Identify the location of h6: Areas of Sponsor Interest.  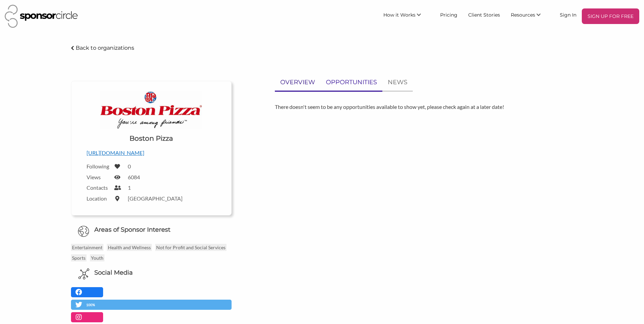
(151, 229).